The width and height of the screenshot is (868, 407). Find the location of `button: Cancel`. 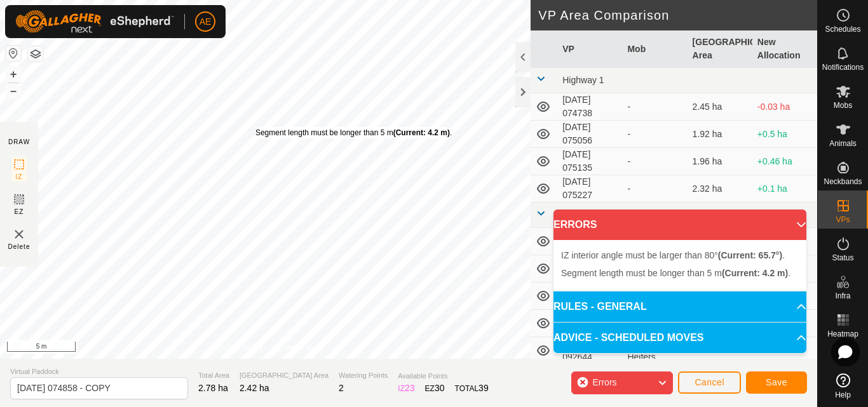

button: Cancel is located at coordinates (709, 382).